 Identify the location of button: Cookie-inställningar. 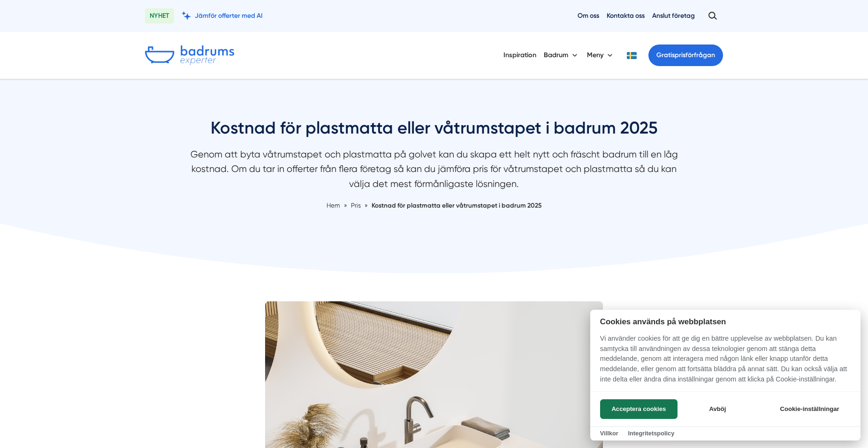
(809, 409).